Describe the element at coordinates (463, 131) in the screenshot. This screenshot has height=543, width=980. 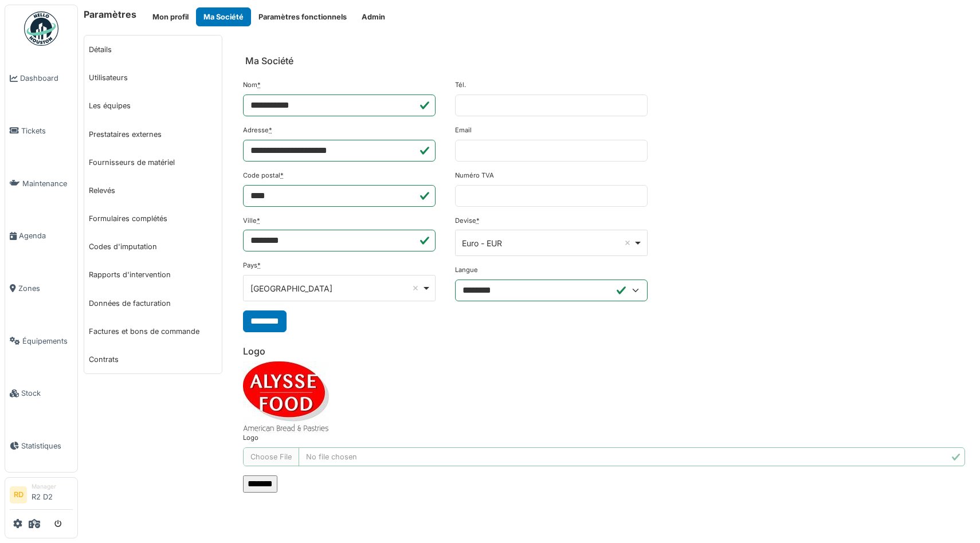
I see `label: Email` at that location.